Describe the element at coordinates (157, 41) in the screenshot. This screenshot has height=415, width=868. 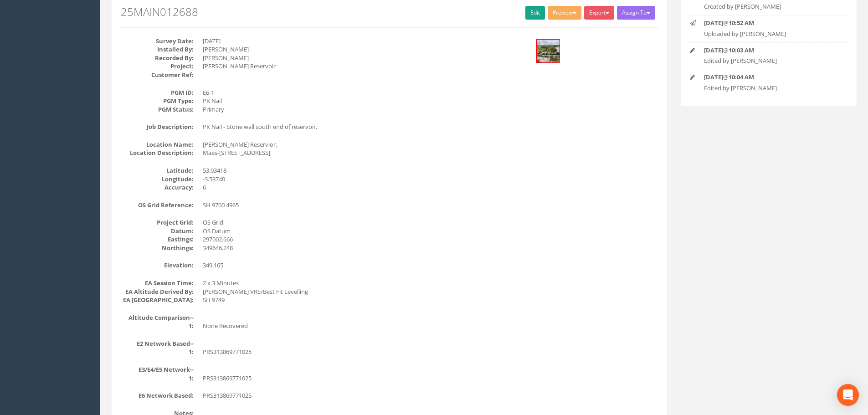
I see `dt: Survey Date:` at that location.